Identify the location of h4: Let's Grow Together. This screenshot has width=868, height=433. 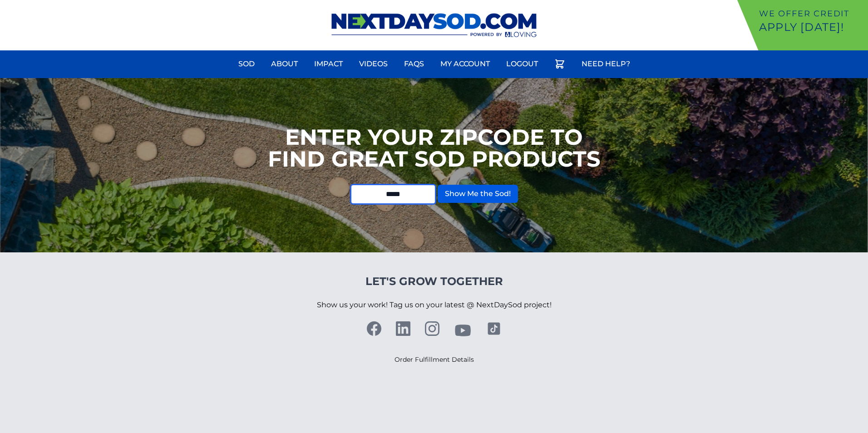
(434, 281).